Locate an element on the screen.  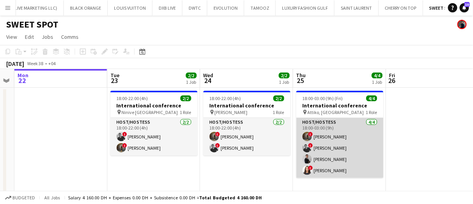
button: SWEET SPOT is located at coordinates (443, 8).